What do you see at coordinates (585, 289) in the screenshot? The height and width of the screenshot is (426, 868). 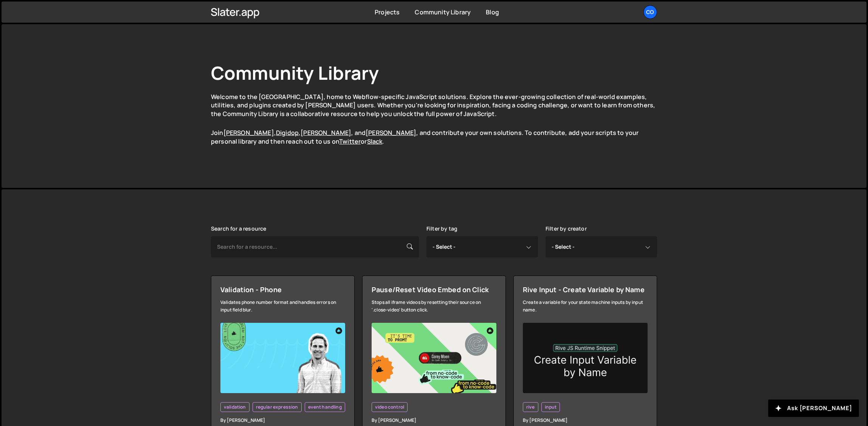 I see `div: Rive Input - Create Variable by Name` at bounding box center [585, 289].